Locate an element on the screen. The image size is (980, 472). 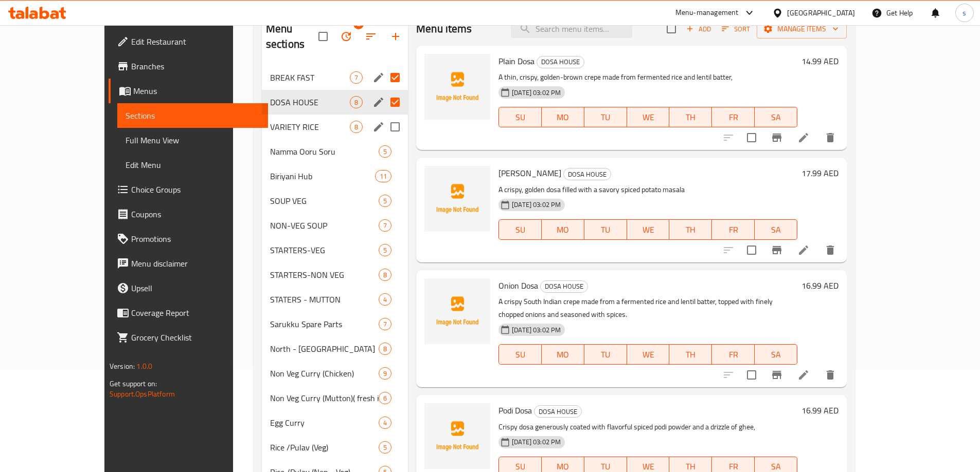
div: BREAK FAST7edit is located at coordinates (335, 78).